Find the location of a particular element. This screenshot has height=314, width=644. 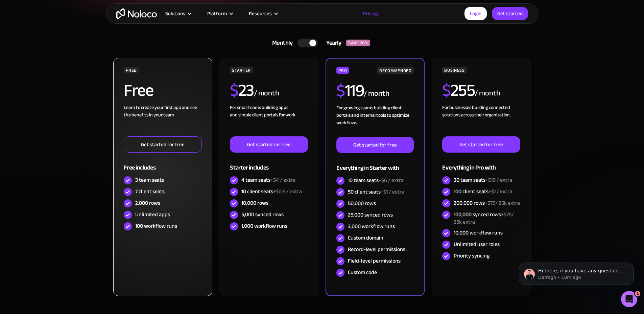

div: 10 team seats is located at coordinates (376, 181).